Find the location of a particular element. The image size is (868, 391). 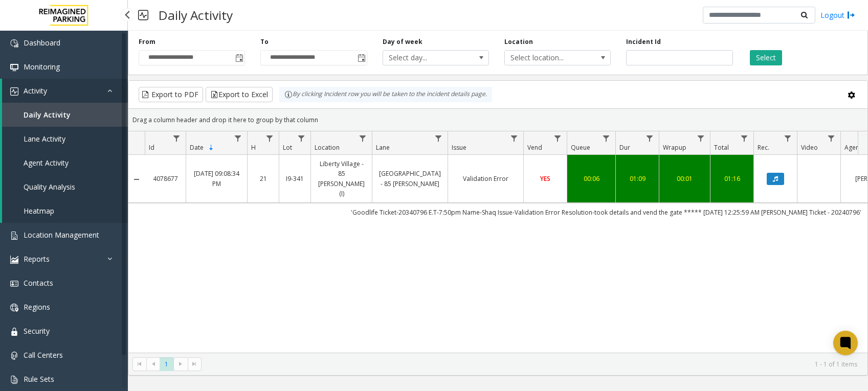

a: Wrapup Filter Menu is located at coordinates (701, 138).